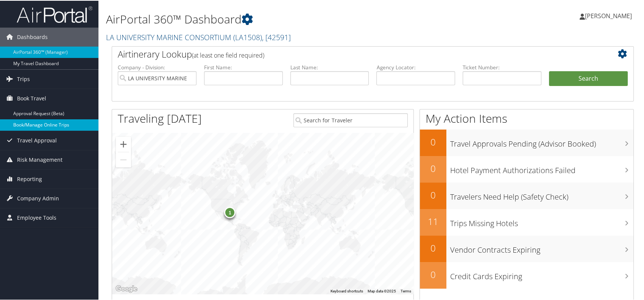 The width and height of the screenshot is (644, 300). I want to click on a: LA UNIVERSITY MARINE CONSORTIUM, so click(198, 37).